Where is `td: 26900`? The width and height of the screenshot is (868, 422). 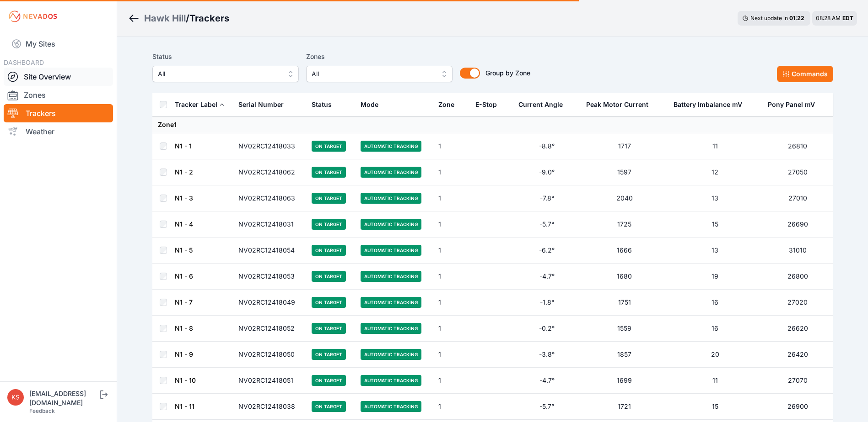 td: 26900 is located at coordinates (797, 406).